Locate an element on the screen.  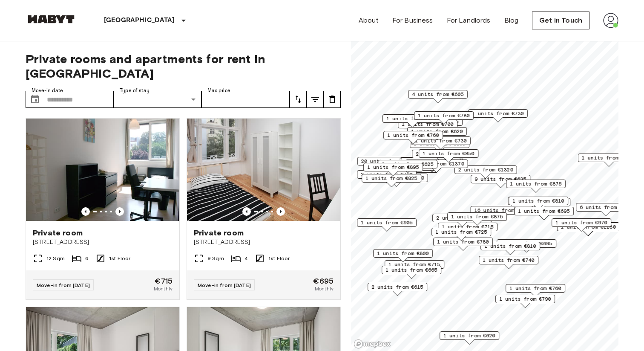
span: 3 units from €655 is located at coordinates (431, 162).